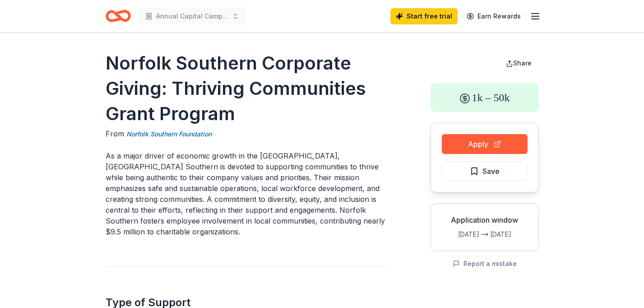  What do you see at coordinates (485, 98) in the screenshot?
I see `div: 1k – 50k` at bounding box center [485, 98].